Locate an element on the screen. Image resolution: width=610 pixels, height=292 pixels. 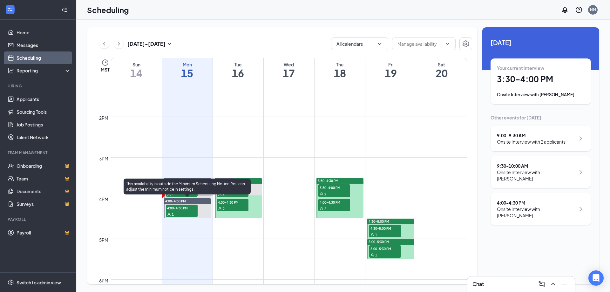
span: MST is located at coordinates (105, 70).